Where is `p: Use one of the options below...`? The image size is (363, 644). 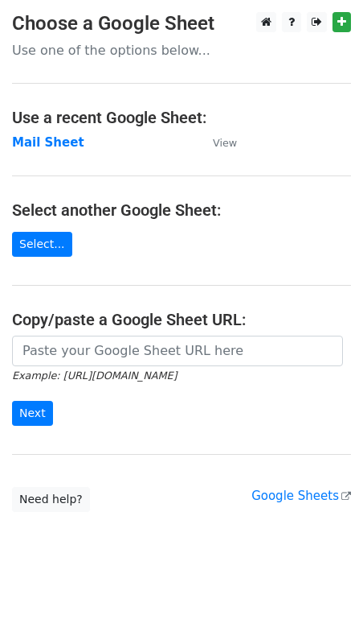
p: Use one of the options below... is located at coordinates (182, 50).